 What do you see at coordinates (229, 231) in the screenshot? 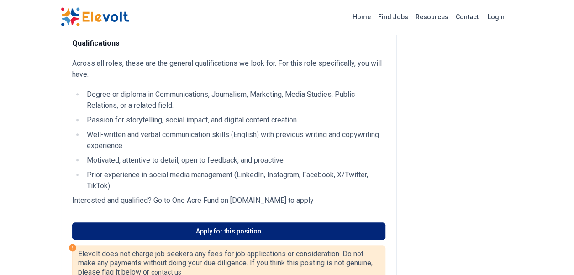
I see `a: Apply for this position` at bounding box center [229, 231].